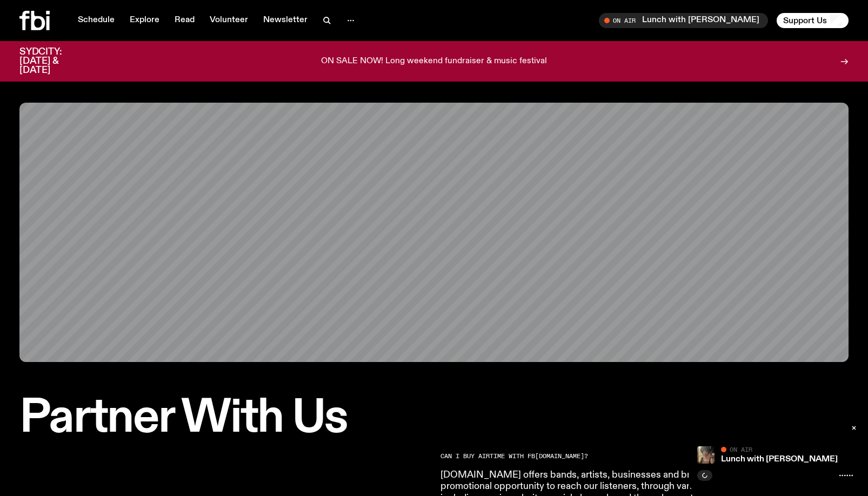 The height and width of the screenshot is (496, 868). I want to click on h1: Partner With Us, so click(434, 418).